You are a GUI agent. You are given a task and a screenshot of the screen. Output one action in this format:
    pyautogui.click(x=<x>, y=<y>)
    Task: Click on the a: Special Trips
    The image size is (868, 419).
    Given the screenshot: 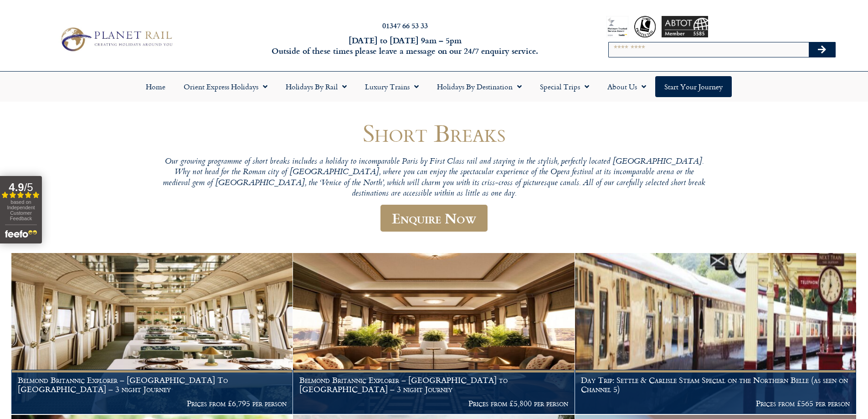 What is the action you would take?
    pyautogui.click(x=565, y=87)
    